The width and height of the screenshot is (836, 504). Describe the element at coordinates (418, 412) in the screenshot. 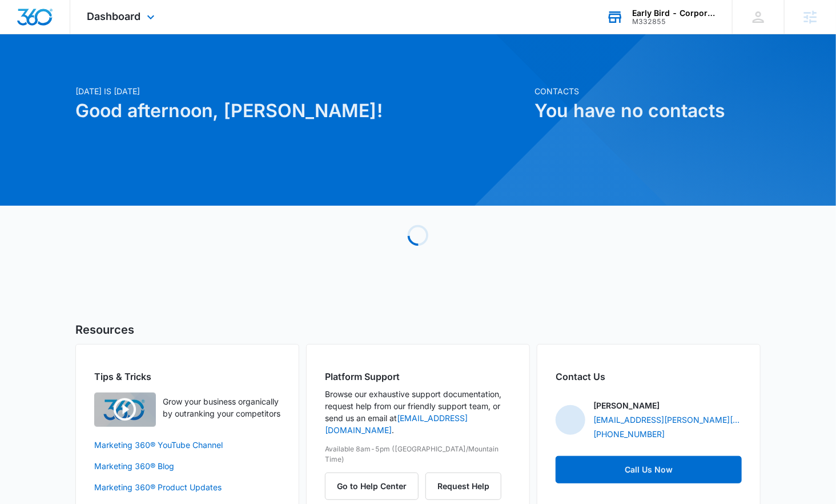

I see `p: Browse our exhaustive support documentation, request help from our friendly support team, or send...` at that location.